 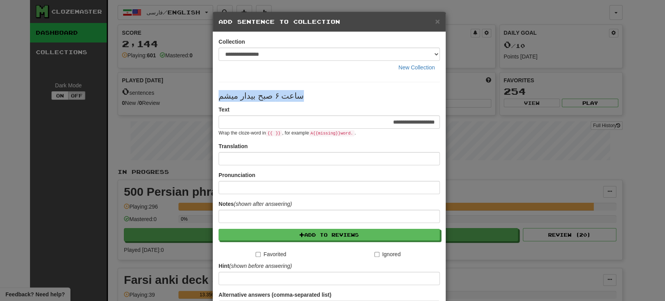 I want to click on em: (shown before answering), so click(x=260, y=266).